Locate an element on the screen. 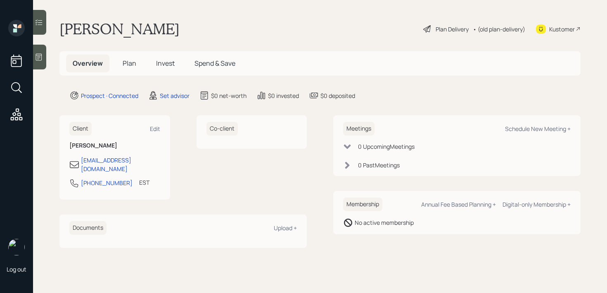  img: retirable_logo.png is located at coordinates (17, 247).